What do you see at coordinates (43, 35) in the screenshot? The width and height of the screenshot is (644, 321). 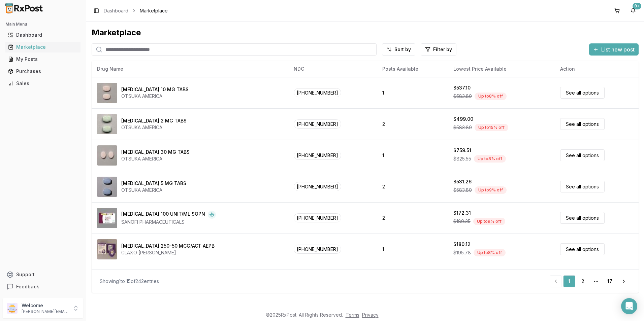 I see `div: Dashboard` at bounding box center [43, 35].